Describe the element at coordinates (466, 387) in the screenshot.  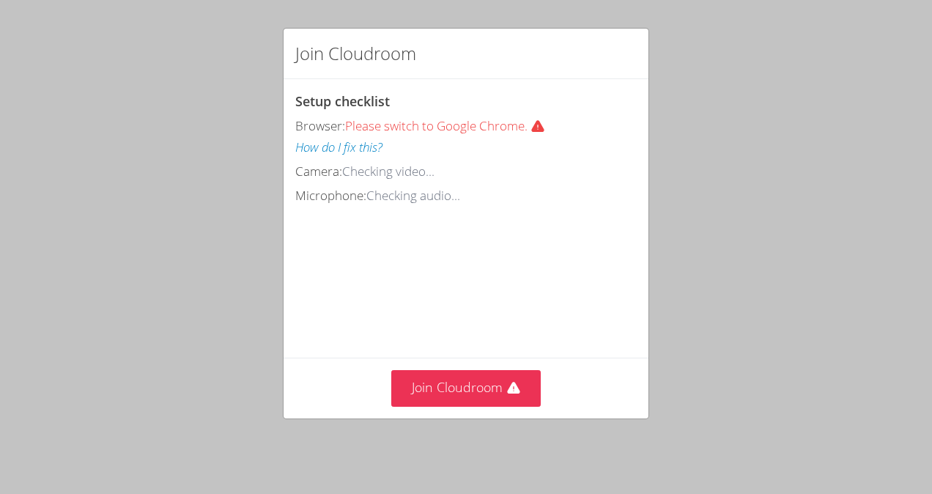
I see `button: Join Cloudroom` at that location.